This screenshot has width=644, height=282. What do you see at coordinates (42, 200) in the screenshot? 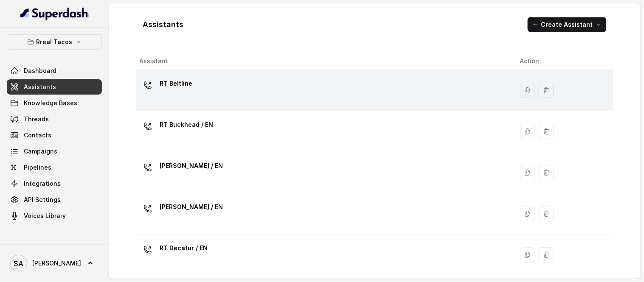
I see `span: API Settings` at bounding box center [42, 200].